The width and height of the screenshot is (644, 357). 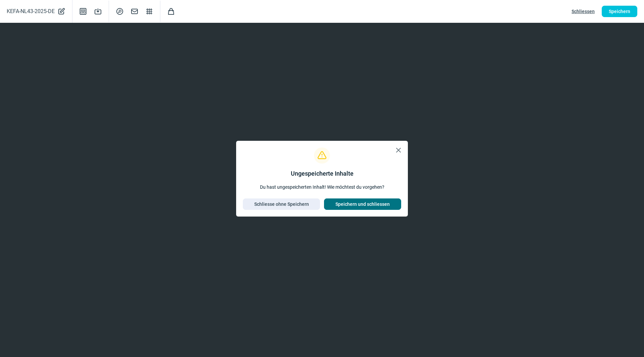 I want to click on span: Speichern und schliessen, so click(x=363, y=204).